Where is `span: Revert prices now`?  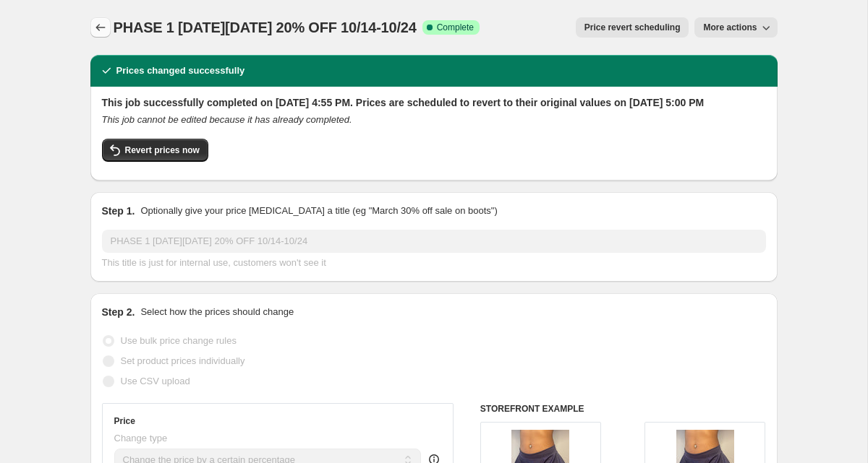 span: Revert prices now is located at coordinates (162, 150).